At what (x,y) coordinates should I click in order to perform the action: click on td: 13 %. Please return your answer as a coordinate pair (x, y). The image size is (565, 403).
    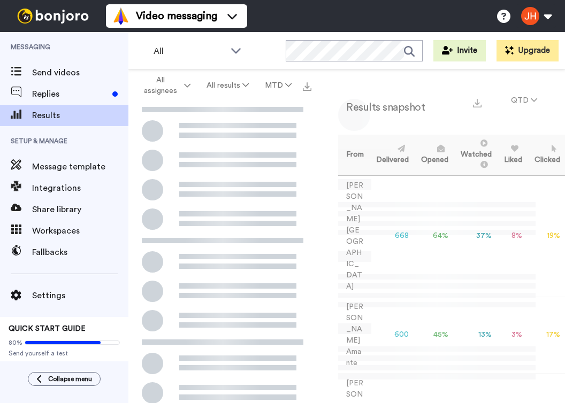
    Looking at the image, I should click on (474, 335).